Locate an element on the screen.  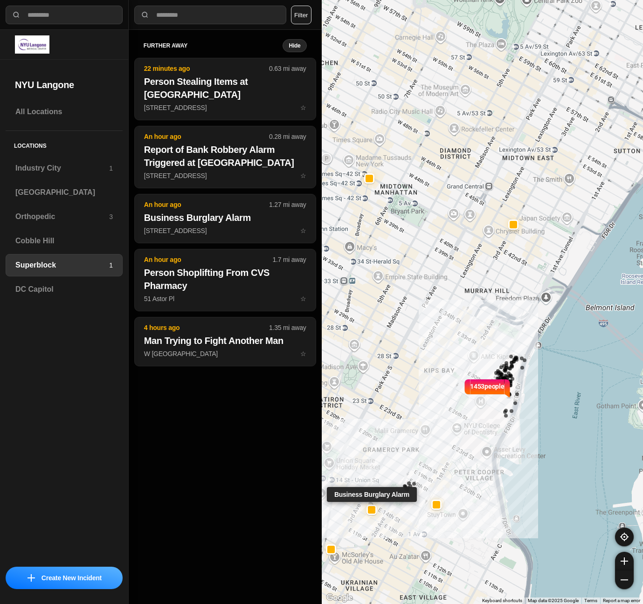
h2: NYU Langone is located at coordinates (64, 85).